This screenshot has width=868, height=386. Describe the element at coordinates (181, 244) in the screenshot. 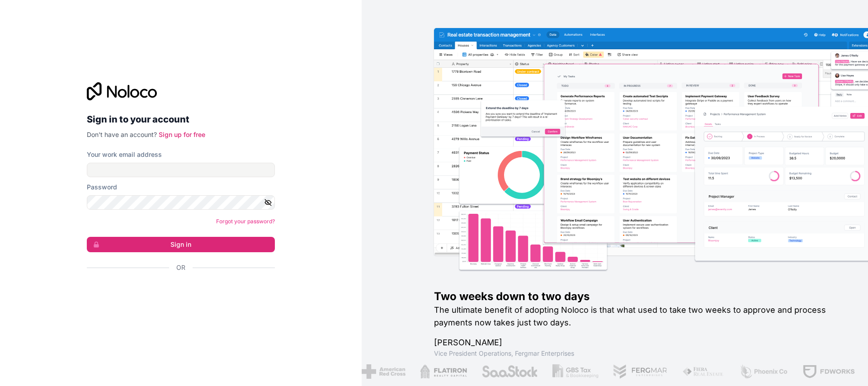

I see `button: Sign in` at that location.